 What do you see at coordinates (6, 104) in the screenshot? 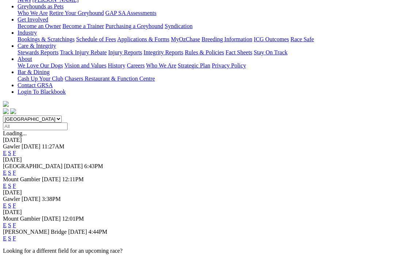
I see `img: logo-grsa-white.png` at bounding box center [6, 104].